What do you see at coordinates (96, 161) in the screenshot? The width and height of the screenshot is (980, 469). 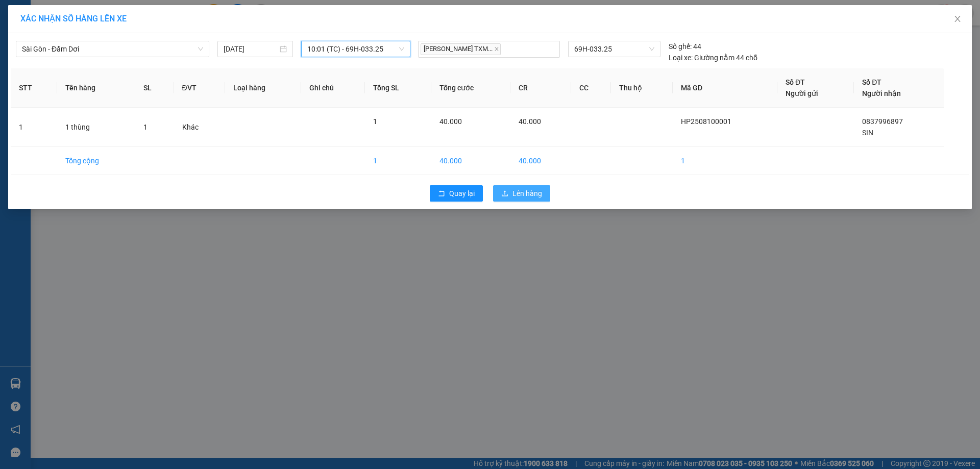 I see `td: Tổng cộng` at bounding box center [96, 161].